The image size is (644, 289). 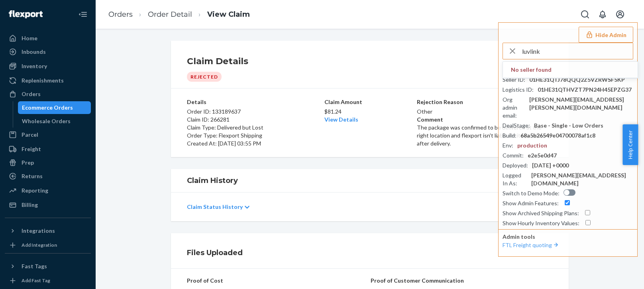 What do you see at coordinates (531, 245) in the screenshot?
I see `a: FTL Freight quoting` at bounding box center [531, 245].